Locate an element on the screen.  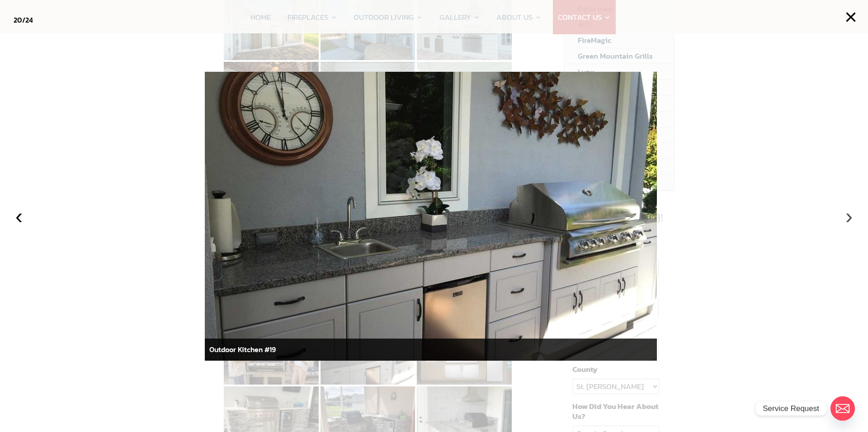
span: 20 is located at coordinates (17, 20).